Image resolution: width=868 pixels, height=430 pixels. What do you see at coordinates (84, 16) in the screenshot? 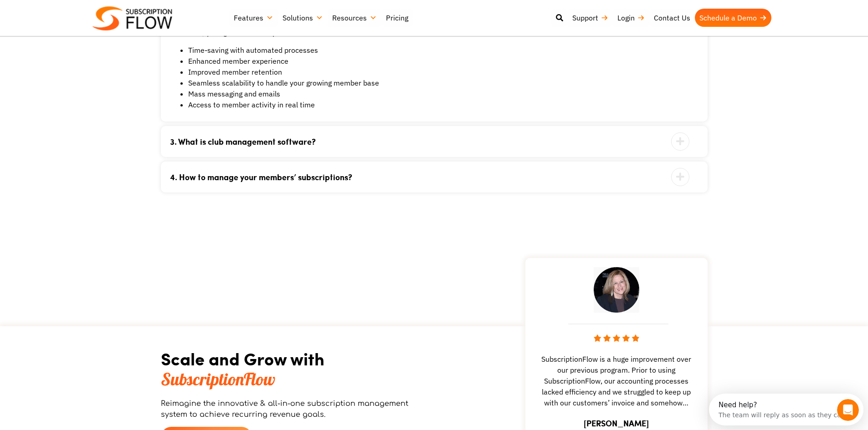
I see `div: Open Intercom Messenger` at bounding box center [84, 16].